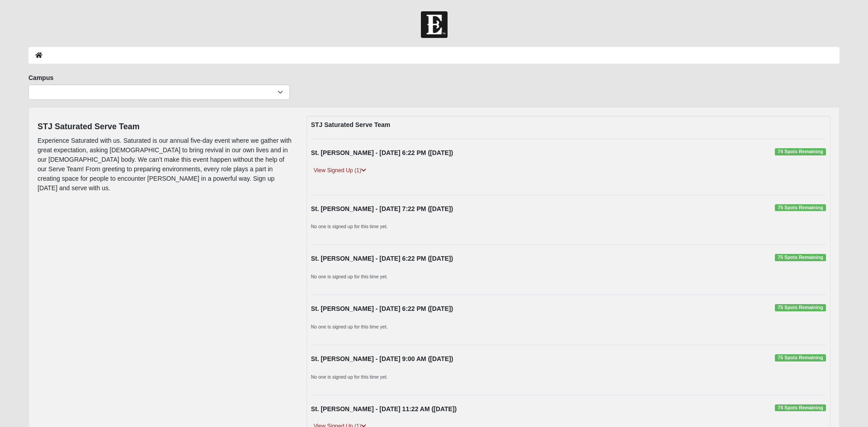  Describe the element at coordinates (340, 170) in the screenshot. I see `a: View Signed Up (1)` at that location.